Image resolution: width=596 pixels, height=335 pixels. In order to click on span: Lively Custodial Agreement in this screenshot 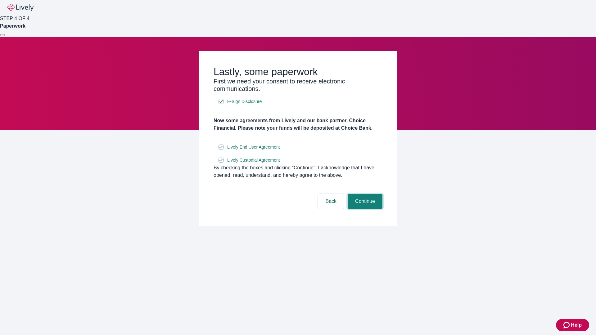, I will do `click(254, 160)`.